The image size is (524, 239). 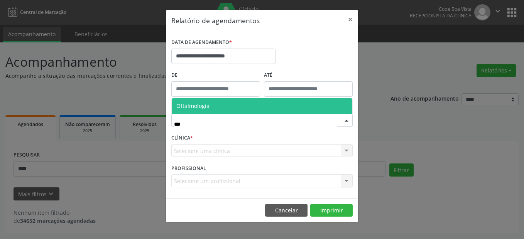 What do you see at coordinates (215, 20) in the screenshot?
I see `h5: Relatório de agendamentos` at bounding box center [215, 20].